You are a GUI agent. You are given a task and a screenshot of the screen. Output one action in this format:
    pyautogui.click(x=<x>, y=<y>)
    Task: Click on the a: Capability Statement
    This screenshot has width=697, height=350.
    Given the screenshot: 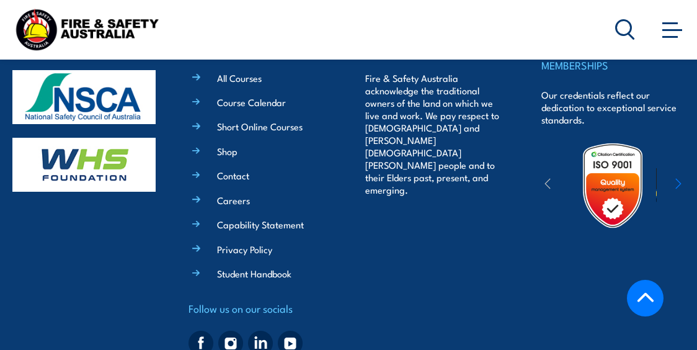 What is the action you would take?
    pyautogui.click(x=260, y=224)
    